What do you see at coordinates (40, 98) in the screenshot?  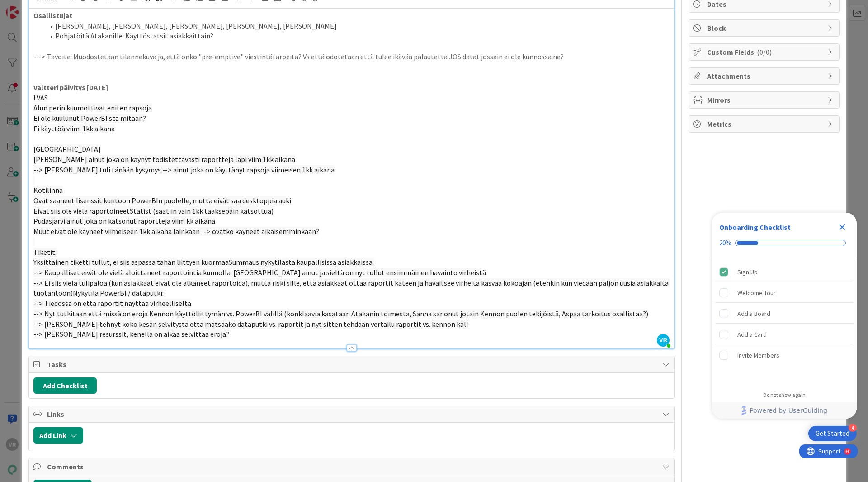 I see `span: LVAS` at bounding box center [40, 98].